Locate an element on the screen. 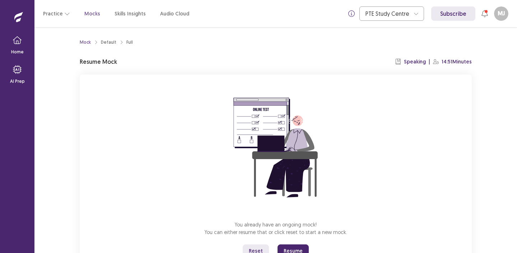  button: MJ is located at coordinates (501, 14).